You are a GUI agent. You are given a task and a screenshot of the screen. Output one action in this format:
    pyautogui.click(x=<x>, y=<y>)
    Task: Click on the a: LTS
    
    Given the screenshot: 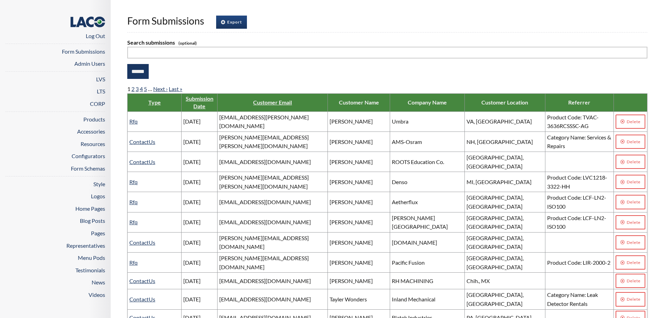 What is the action you would take?
    pyautogui.click(x=101, y=91)
    